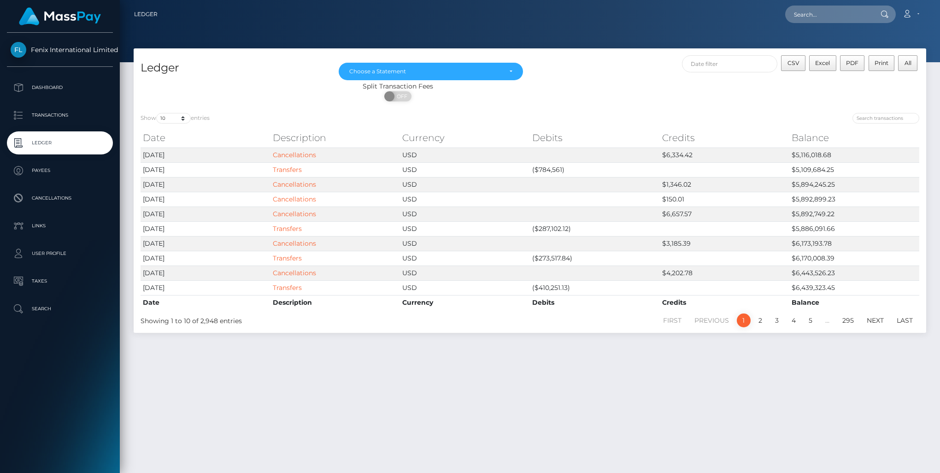 Image resolution: width=940 pixels, height=473 pixels. Describe the element at coordinates (431, 71) in the screenshot. I see `button: Choose a Statement` at that location.